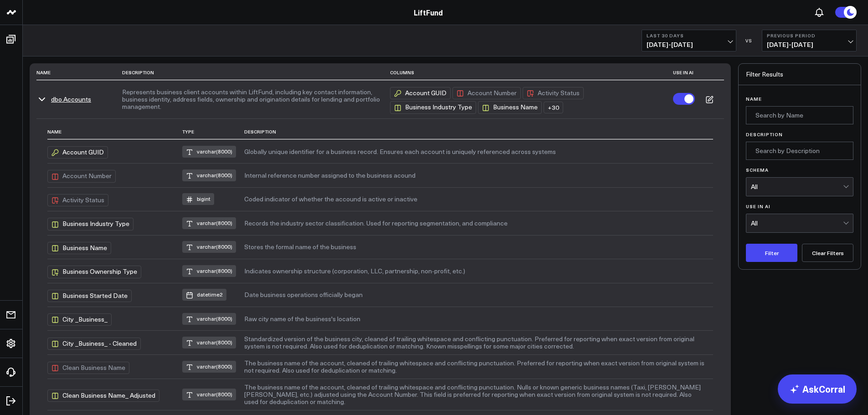 Image resolution: width=868 pixels, height=415 pixels. What do you see at coordinates (828, 252) in the screenshot?
I see `button: Clear Filters` at bounding box center [828, 252].